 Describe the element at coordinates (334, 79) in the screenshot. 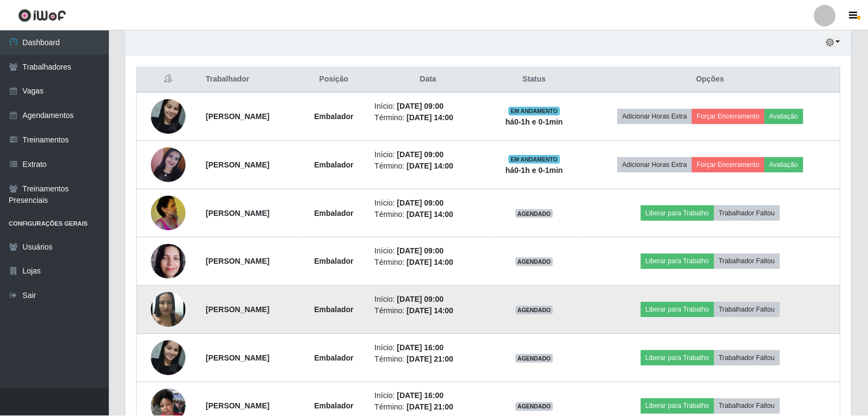

I see `th: Posição` at that location.